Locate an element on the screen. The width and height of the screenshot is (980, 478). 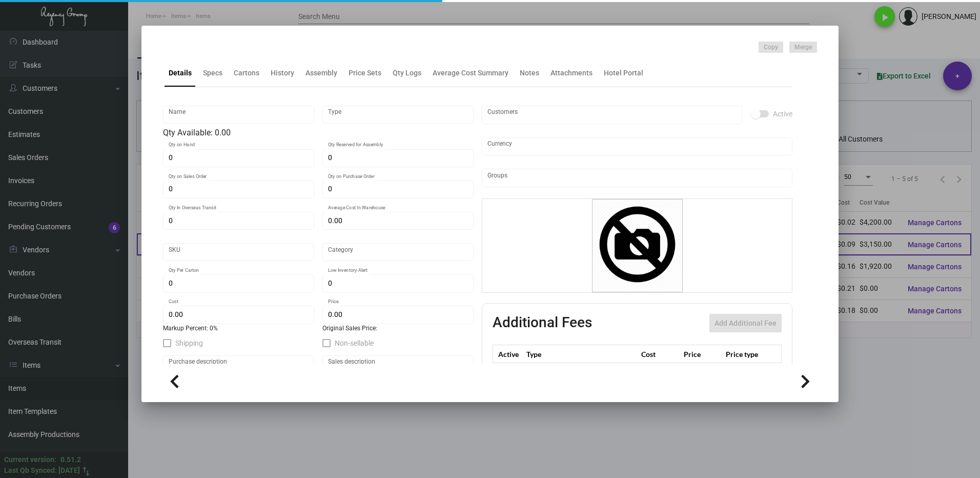
span: Shipping is located at coordinates (189, 343).